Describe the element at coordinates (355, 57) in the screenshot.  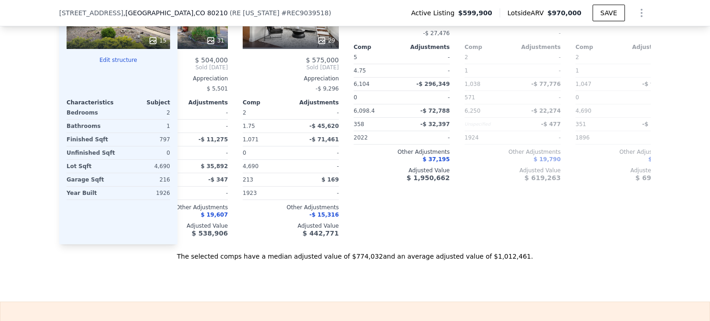
I see `span: 5` at that location.